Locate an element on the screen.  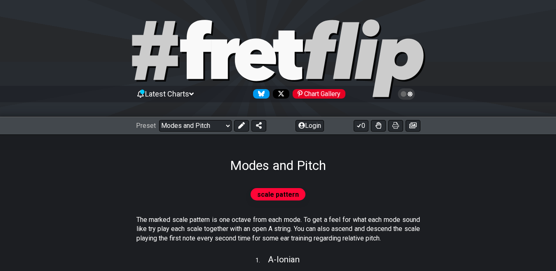
button: Toggle Dexterity for all fretkits is located at coordinates (379, 126).